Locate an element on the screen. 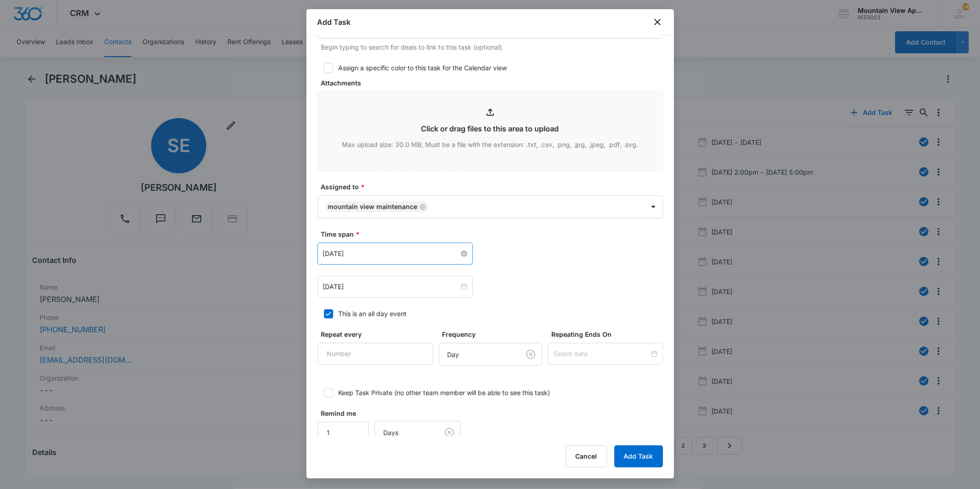 This screenshot has width=980, height=489. label: Remind me is located at coordinates (347, 413).